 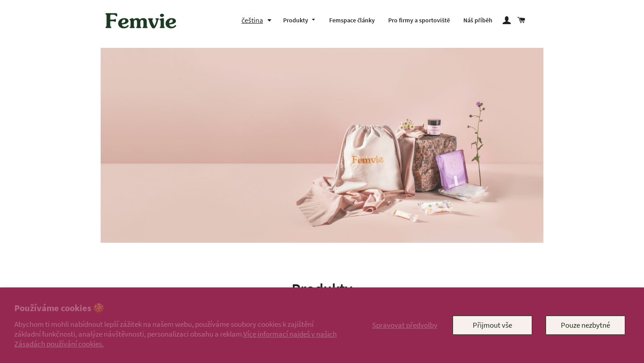 I want to click on a: Pro firmy a sportoviště, so click(x=419, y=21).